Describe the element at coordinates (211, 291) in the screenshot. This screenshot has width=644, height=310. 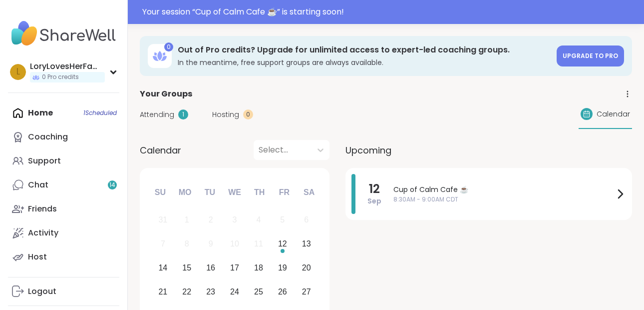
I see `div: 23` at that location.